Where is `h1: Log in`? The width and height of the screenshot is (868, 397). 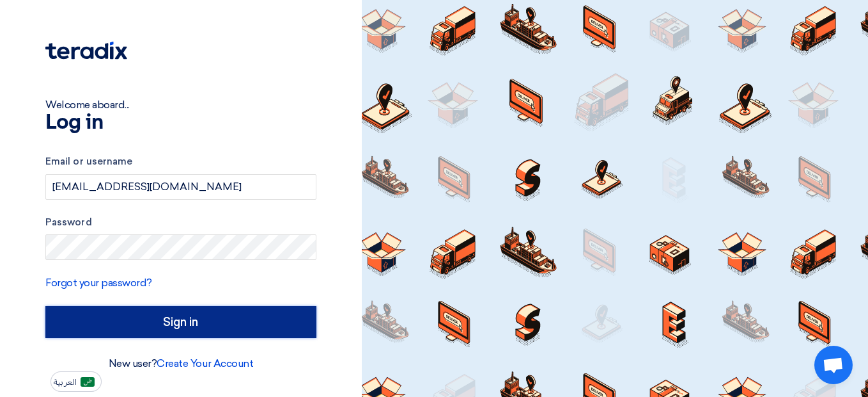 h1: Log in is located at coordinates (181, 123).